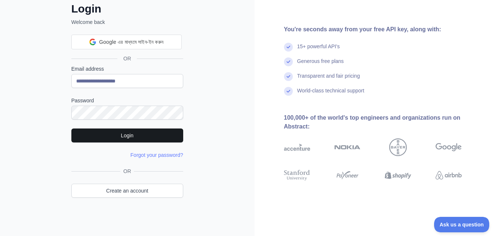 The image size is (497, 236). I want to click on label: Email address, so click(127, 69).